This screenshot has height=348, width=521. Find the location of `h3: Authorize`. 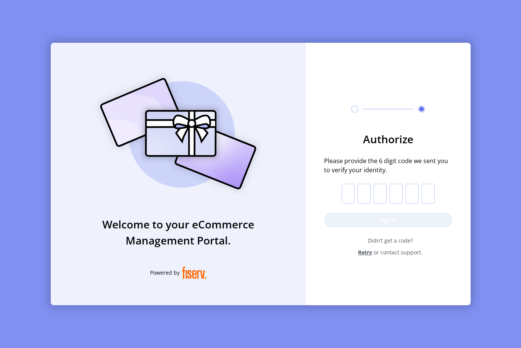

h3: Authorize is located at coordinates (388, 139).